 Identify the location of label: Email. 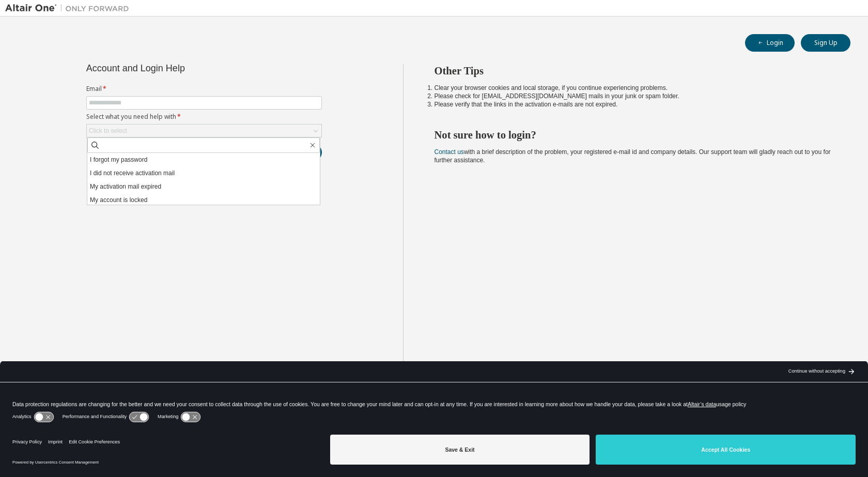
(204, 89).